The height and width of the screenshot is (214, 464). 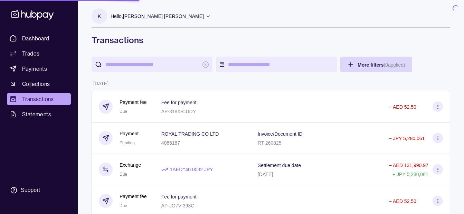 I want to click on span: Dashboard, so click(x=36, y=38).